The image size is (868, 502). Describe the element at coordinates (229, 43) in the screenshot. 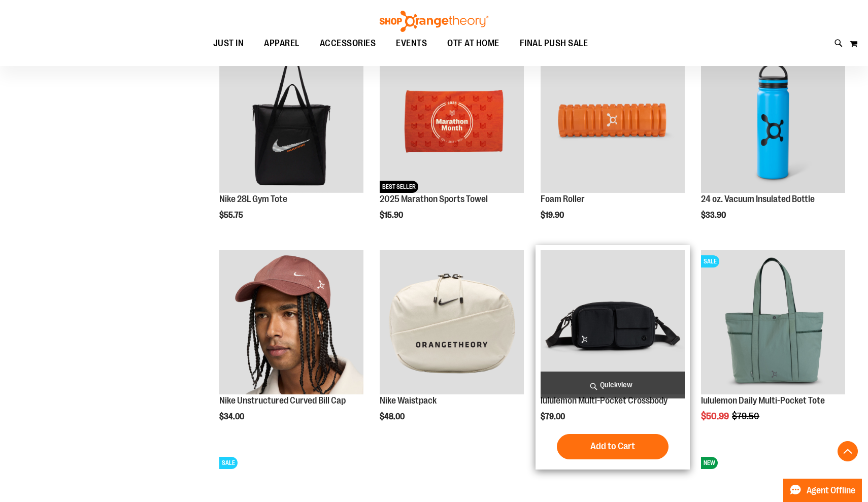

I see `span: JUST IN` at that location.